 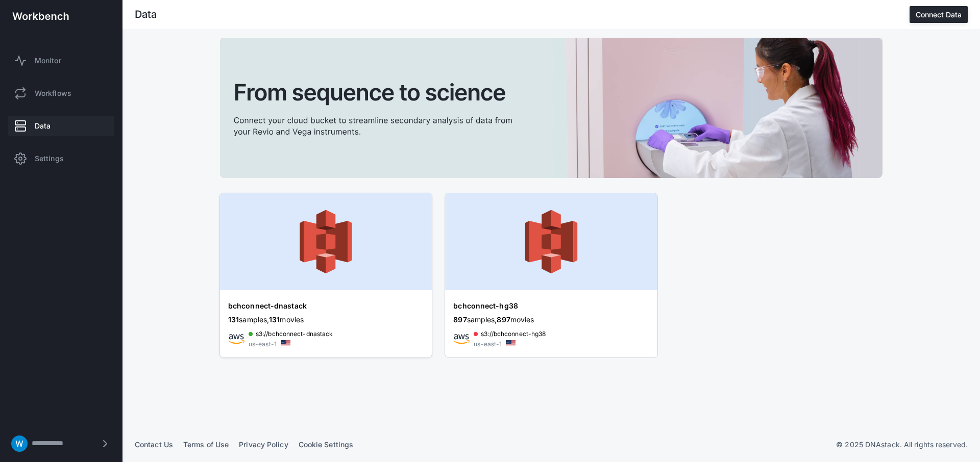 I want to click on span: Monitor, so click(x=48, y=61).